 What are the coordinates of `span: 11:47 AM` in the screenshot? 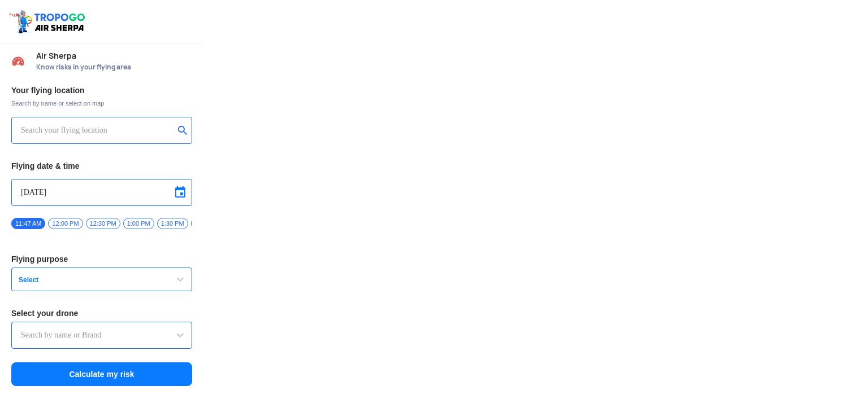 It's located at (28, 223).